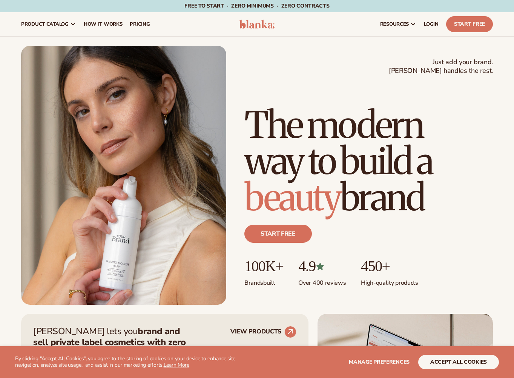  What do you see at coordinates (264, 266) in the screenshot?
I see `p: 100K+` at bounding box center [264, 266].